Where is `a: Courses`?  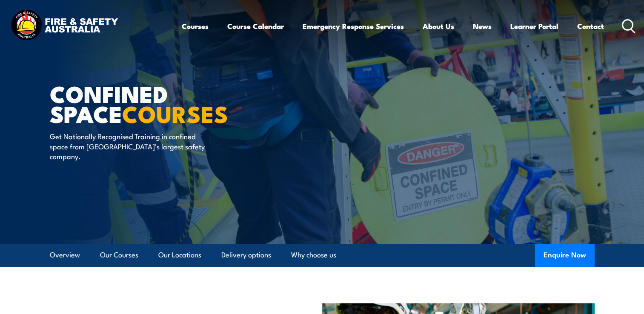
a: Courses is located at coordinates (195, 26).